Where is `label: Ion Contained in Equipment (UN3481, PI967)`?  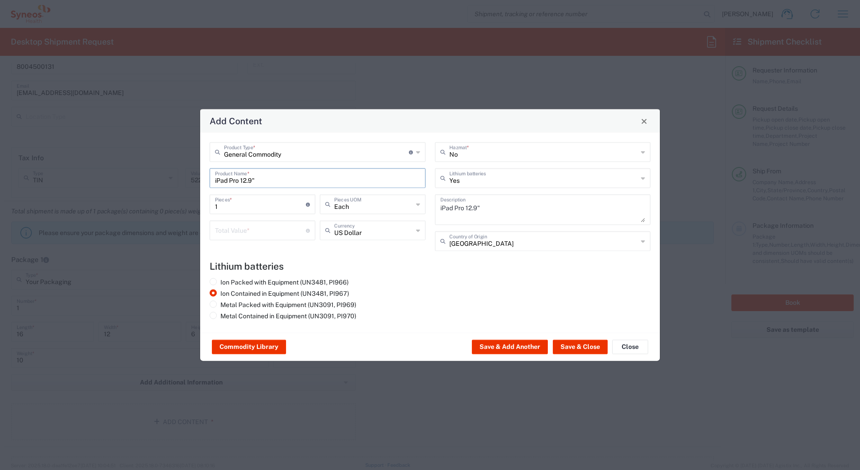 label: Ion Contained in Equipment (UN3481, PI967) is located at coordinates (279, 293).